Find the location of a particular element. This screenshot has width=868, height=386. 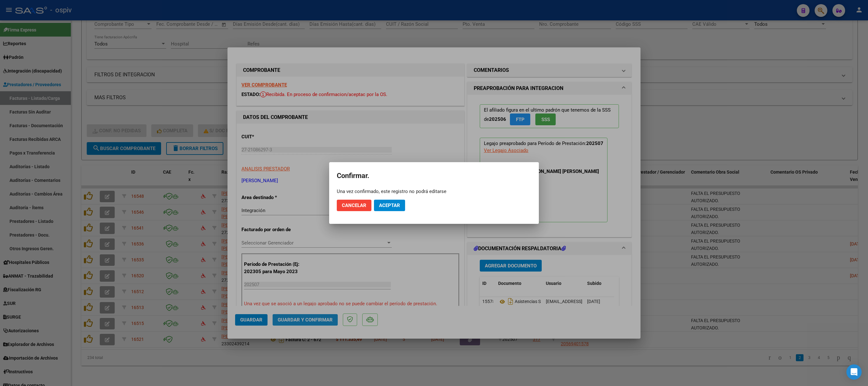

div: Una vez confirmado, este registro no podrá editarse is located at coordinates (434, 191).